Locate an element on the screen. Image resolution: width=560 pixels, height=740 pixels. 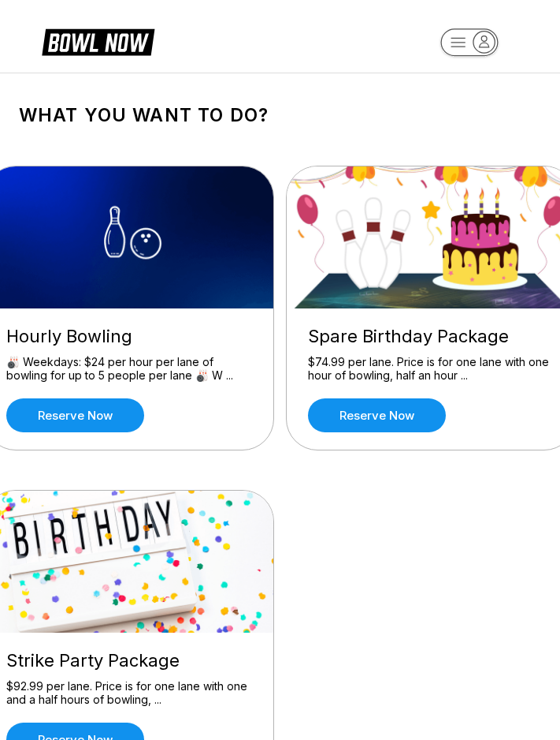
div: 🎳 Weekdays: $24 per hour per lane of bowling for up to 5 people per lane 🎳 W ... is located at coordinates (130, 368).